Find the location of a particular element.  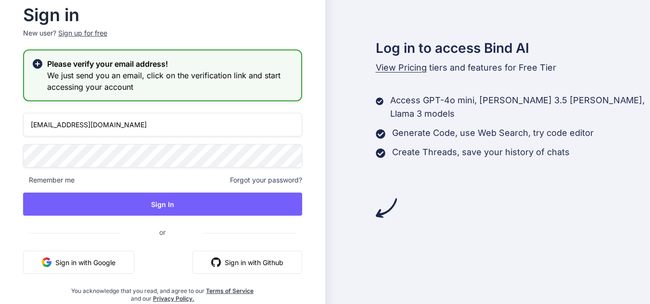

a: Terms of Service is located at coordinates (229, 291).